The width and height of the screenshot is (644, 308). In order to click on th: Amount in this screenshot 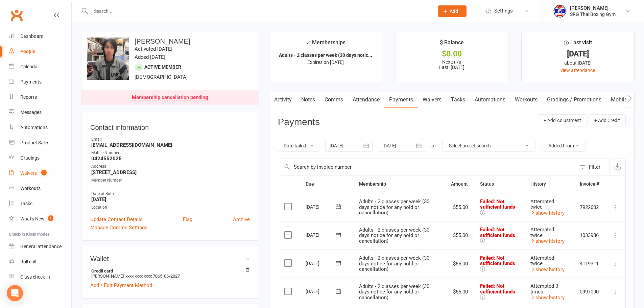, I will do `click(459, 184)`.